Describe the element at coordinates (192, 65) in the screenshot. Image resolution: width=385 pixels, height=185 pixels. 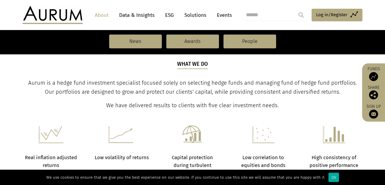
I see `h5: What we do` at that location.